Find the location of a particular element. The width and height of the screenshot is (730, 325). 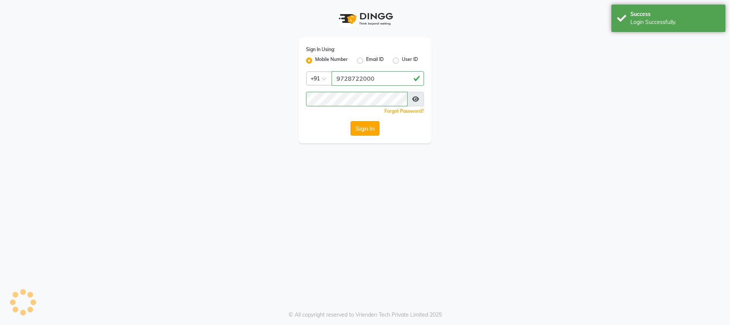

button: Sign In is located at coordinates (365, 128).